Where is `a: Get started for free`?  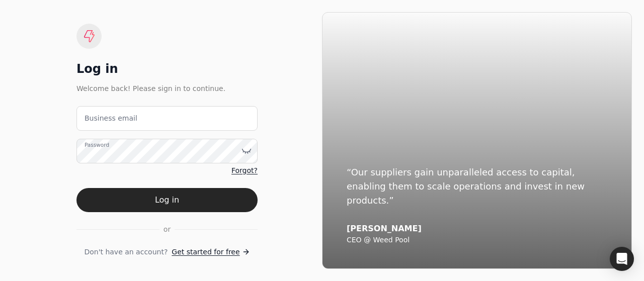 a: Get started for free is located at coordinates (210, 252).